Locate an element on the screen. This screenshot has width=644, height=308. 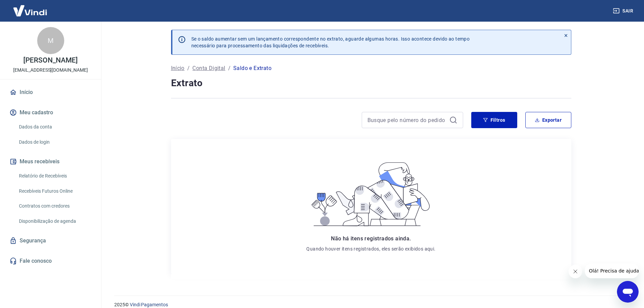
p: Início is located at coordinates (178, 68).